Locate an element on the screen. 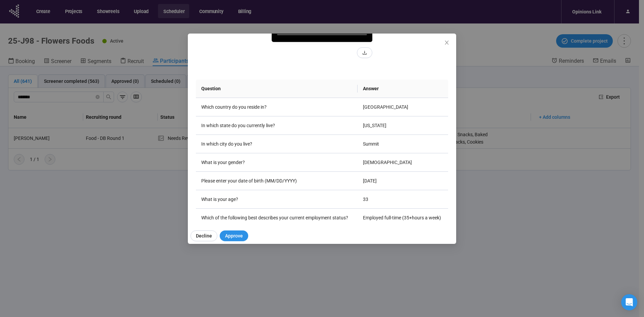 This screenshot has width=644, height=317. td: Which of the following best describes your current employment status? is located at coordinates (277, 218).